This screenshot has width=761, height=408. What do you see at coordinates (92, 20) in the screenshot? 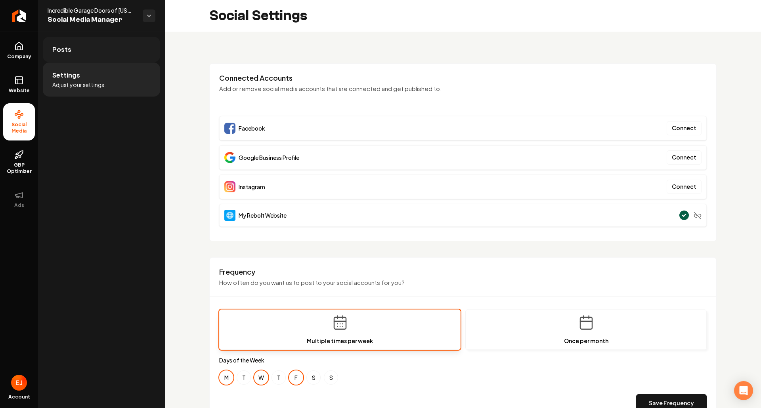
I see `span: Social Media Manager` at bounding box center [92, 20].